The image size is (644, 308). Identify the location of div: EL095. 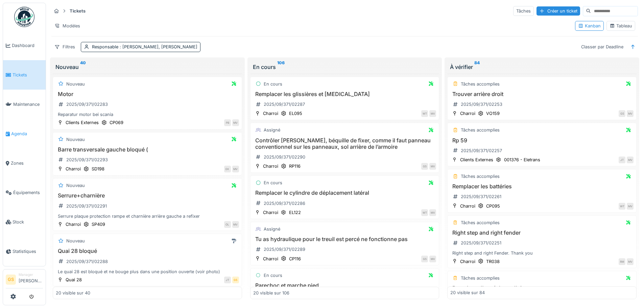
(295, 113).